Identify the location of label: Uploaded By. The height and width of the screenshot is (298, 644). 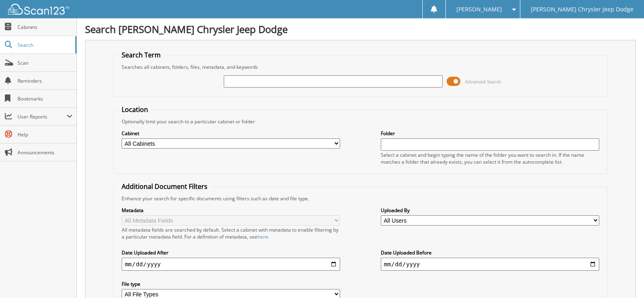
(491, 210).